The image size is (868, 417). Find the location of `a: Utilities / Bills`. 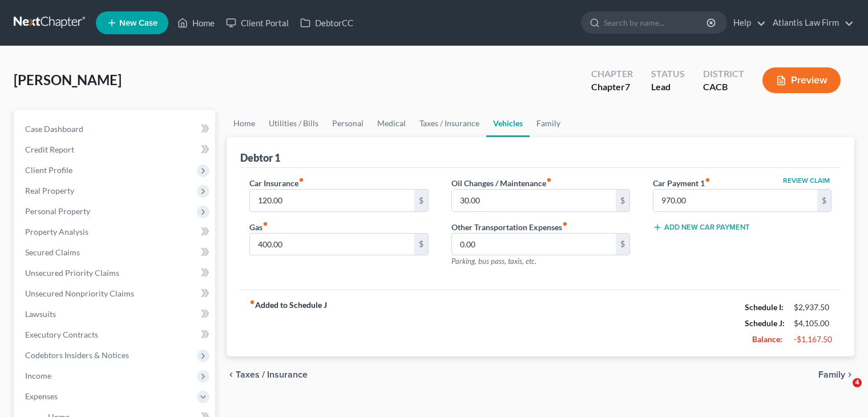

a: Utilities / Bills is located at coordinates (293, 123).